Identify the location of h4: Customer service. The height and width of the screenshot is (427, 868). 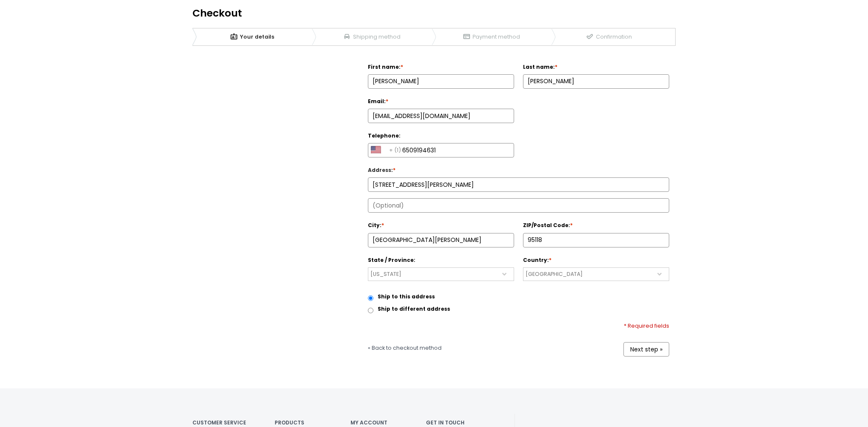
(227, 422).